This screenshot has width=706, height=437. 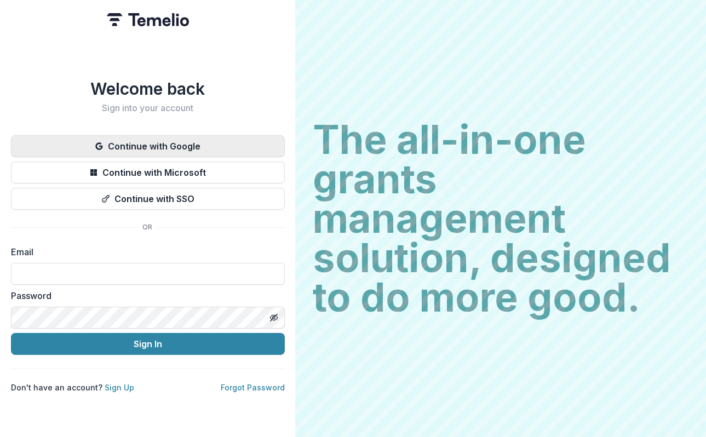 I want to click on a: Forgot Password, so click(x=252, y=387).